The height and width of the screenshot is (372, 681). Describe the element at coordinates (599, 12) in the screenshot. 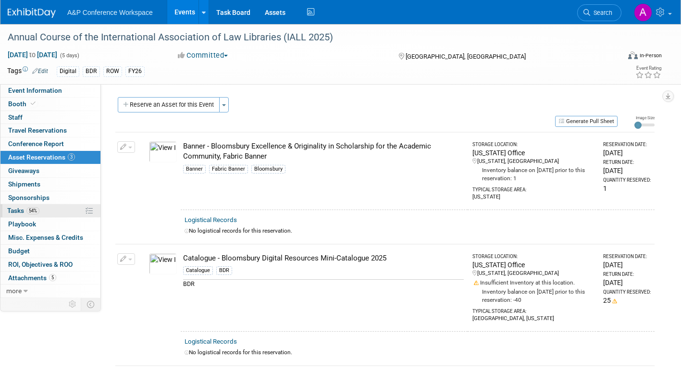

I see `a: Search` at that location.